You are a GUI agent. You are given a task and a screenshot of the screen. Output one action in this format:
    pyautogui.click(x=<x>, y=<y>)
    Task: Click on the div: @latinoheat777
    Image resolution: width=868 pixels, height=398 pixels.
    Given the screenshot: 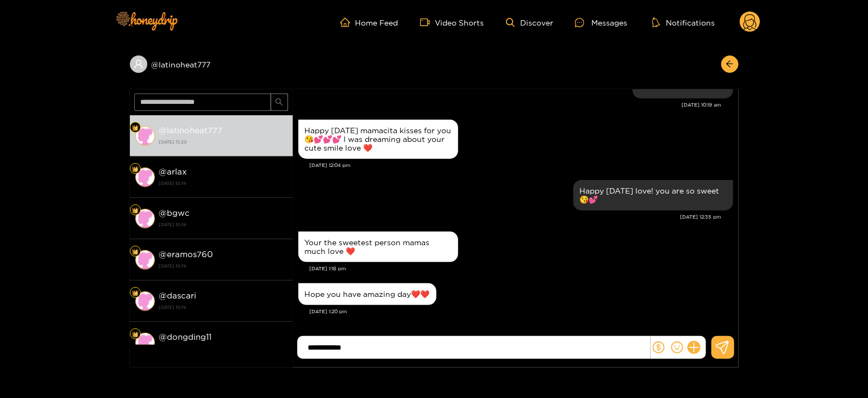 What is the action you would take?
    pyautogui.click(x=211, y=64)
    